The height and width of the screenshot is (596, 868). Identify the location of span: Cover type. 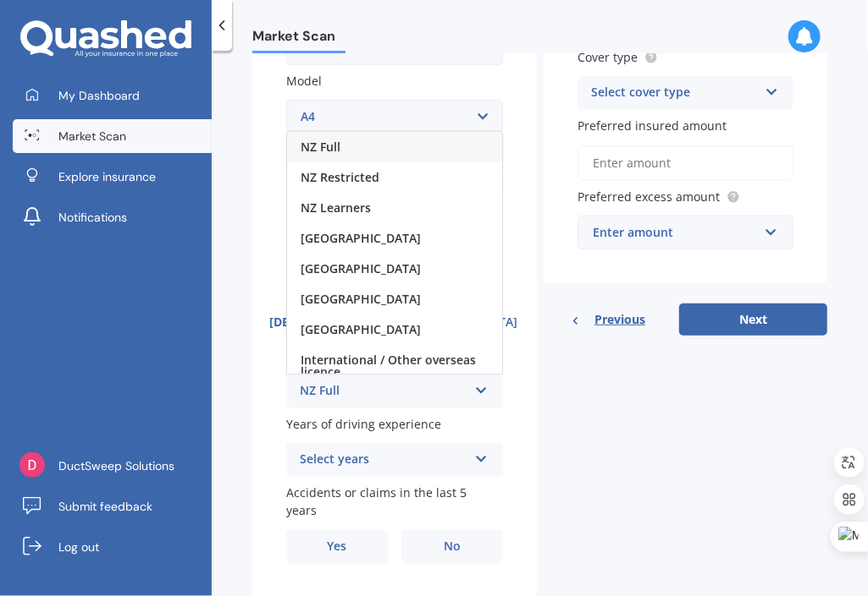
(607, 57).